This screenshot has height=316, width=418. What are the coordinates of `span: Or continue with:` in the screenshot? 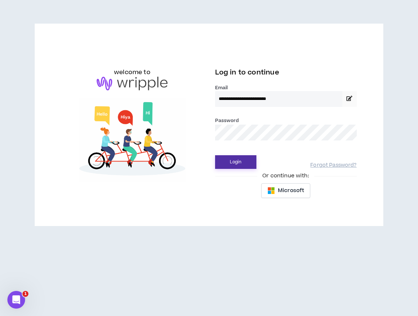 It's located at (285, 176).